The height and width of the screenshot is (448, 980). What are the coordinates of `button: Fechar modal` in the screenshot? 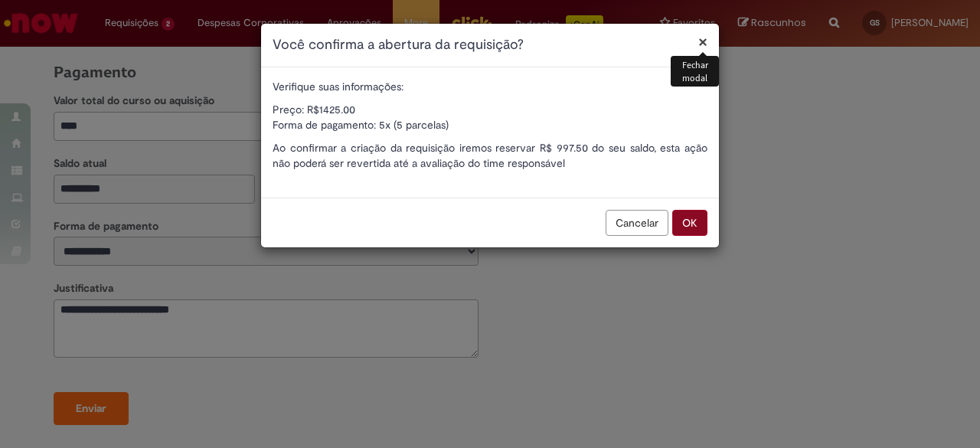 It's located at (703, 42).